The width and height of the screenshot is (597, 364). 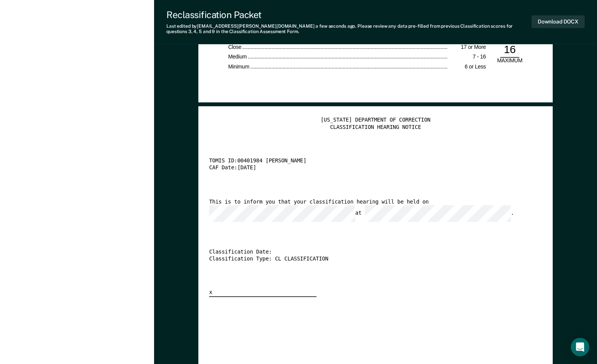 What do you see at coordinates (262, 293) in the screenshot?
I see `div: x` at bounding box center [262, 293].